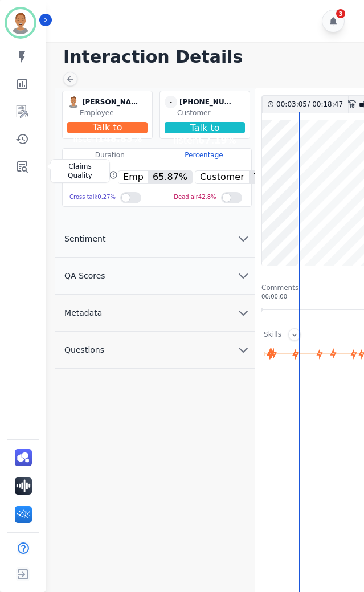 This screenshot has height=592, width=364. Describe the element at coordinates (115, 113) in the screenshot. I see `div: Employee` at that location.